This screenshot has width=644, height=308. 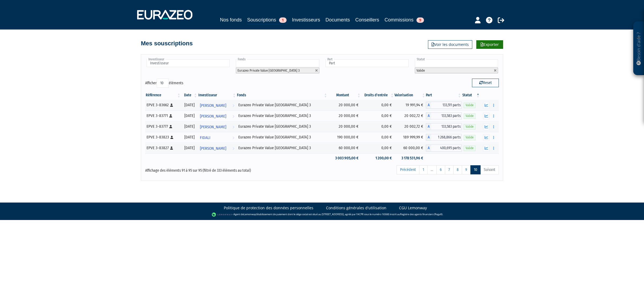 I want to click on a: CGU Lemonway, so click(x=413, y=208).